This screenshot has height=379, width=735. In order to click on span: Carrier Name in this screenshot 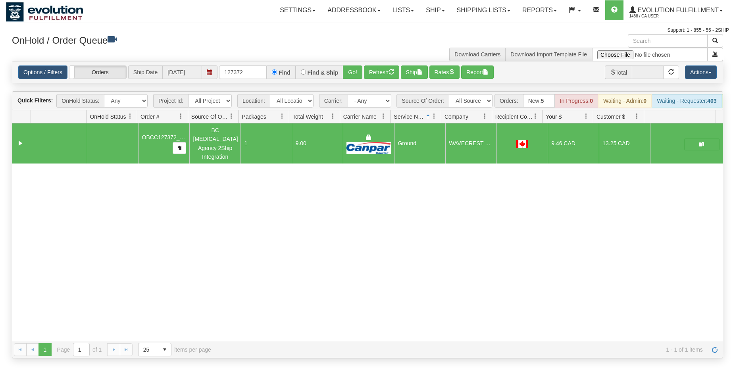, I will do `click(360, 117)`.